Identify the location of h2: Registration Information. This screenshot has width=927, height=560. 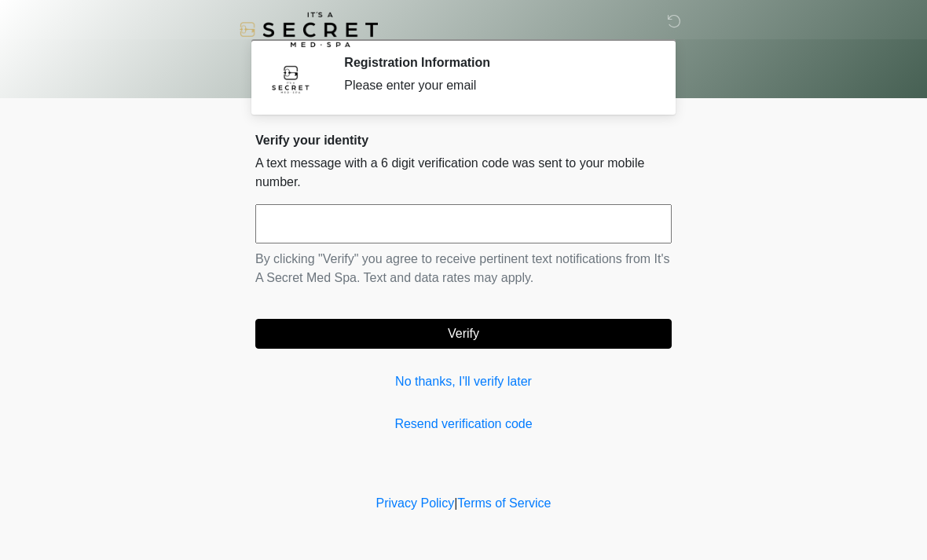
(495, 62).